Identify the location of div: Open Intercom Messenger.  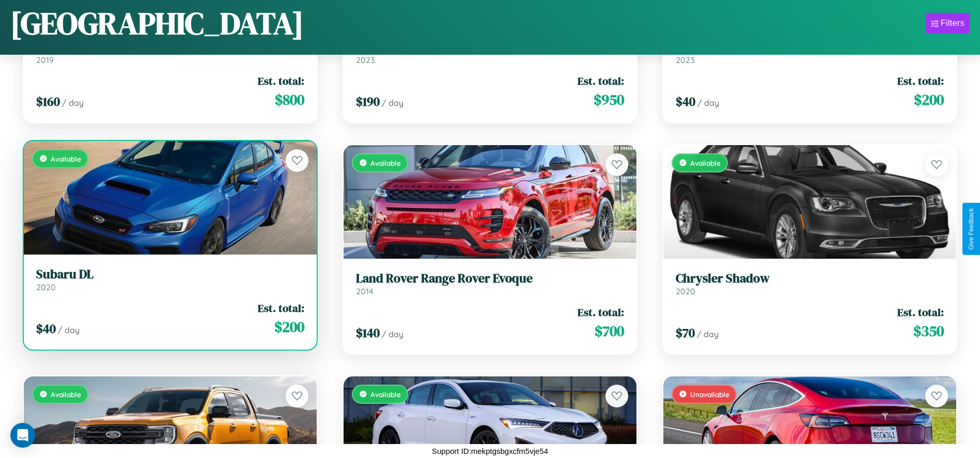
(23, 436).